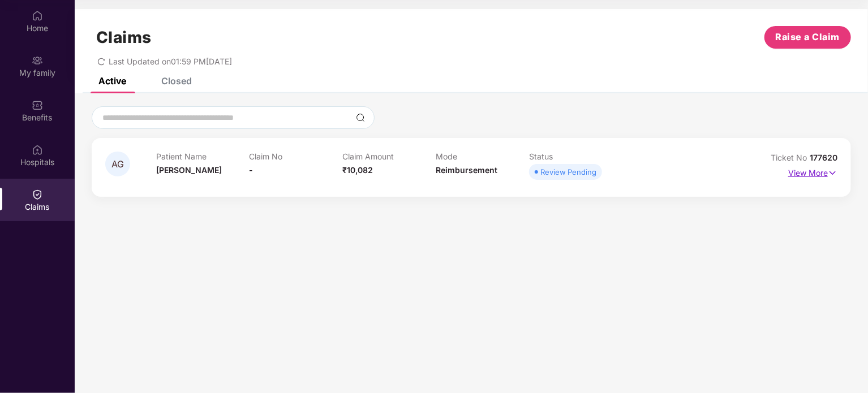  Describe the element at coordinates (389, 156) in the screenshot. I see `p: Claim Amount` at that location.